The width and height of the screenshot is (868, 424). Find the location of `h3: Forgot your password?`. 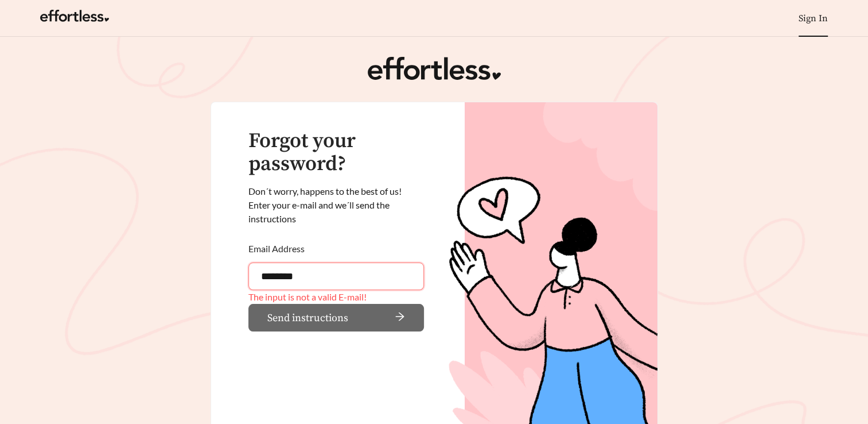

h3: Forgot your password? is located at coordinates (336, 152).